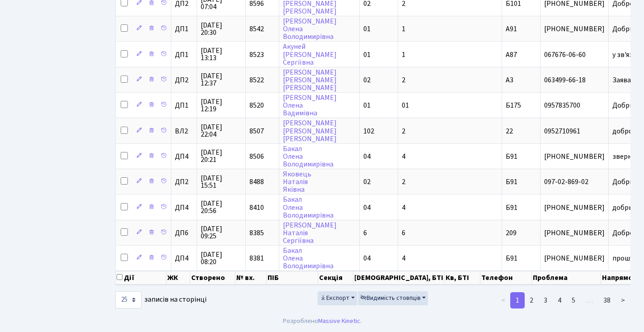 This screenshot has height=332, width=644. I want to click on span: 8385, so click(257, 233).